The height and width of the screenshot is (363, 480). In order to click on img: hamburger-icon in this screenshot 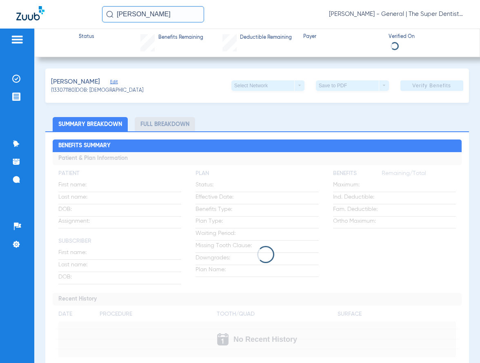, I will do `click(17, 40)`.